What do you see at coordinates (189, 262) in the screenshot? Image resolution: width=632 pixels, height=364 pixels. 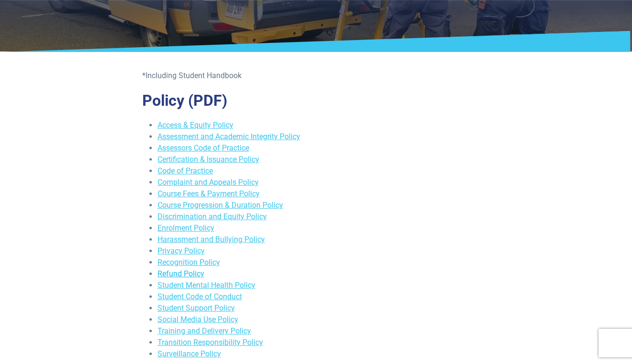 I see `a: Recognition Policy` at bounding box center [189, 262].